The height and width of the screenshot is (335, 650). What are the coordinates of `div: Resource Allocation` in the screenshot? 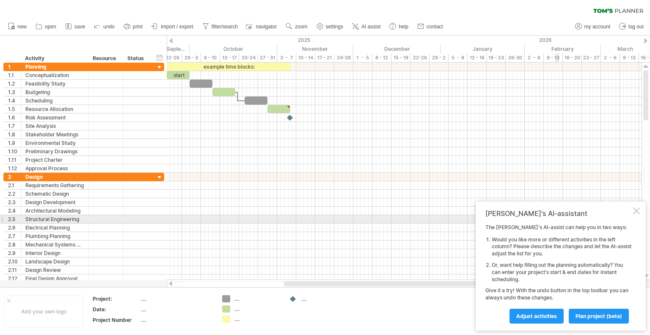 It's located at (55, 109).